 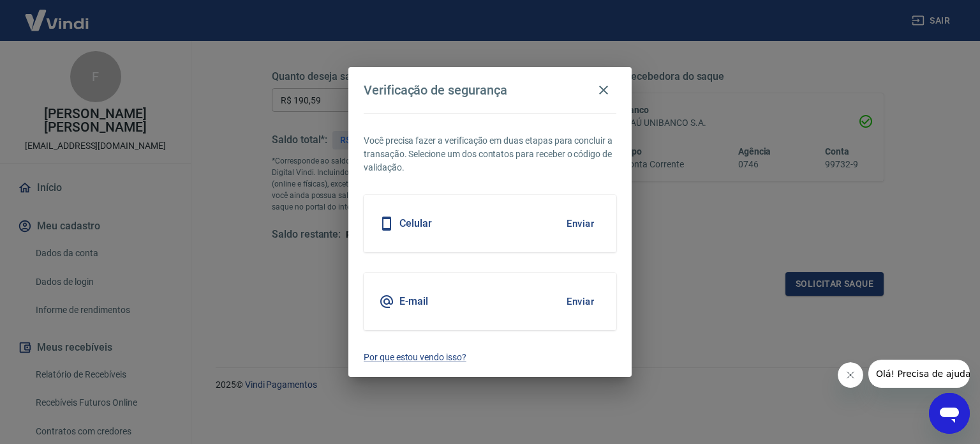 What do you see at coordinates (58, 14) in the screenshot?
I see `span: Olá! Precisa de ajuda?` at bounding box center [58, 14].